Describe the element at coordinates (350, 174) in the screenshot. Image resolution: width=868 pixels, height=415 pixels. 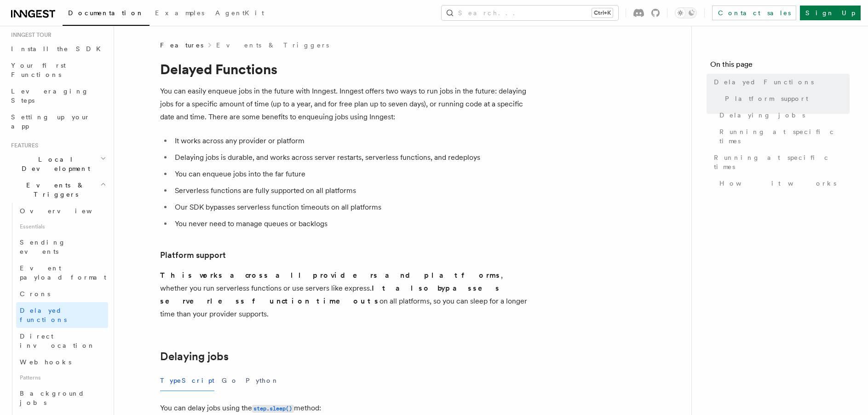
I see `li: You can enqueue jobs into the far future` at that location.